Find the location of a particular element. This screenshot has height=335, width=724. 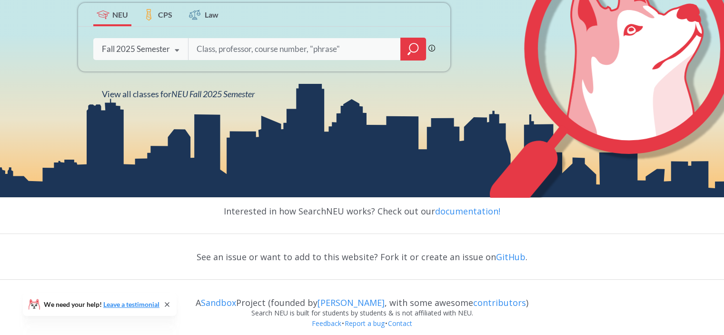

a: Sandbox is located at coordinates (218, 302).